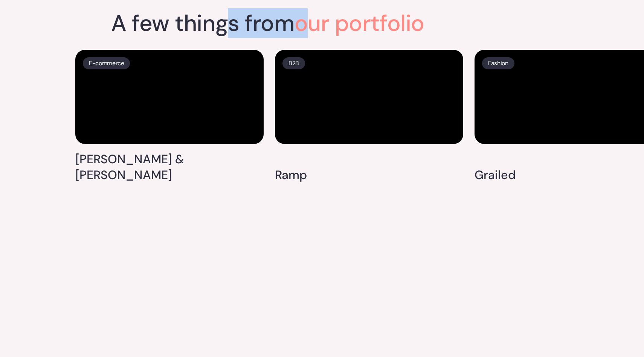  I want to click on p: B2B, so click(294, 63).